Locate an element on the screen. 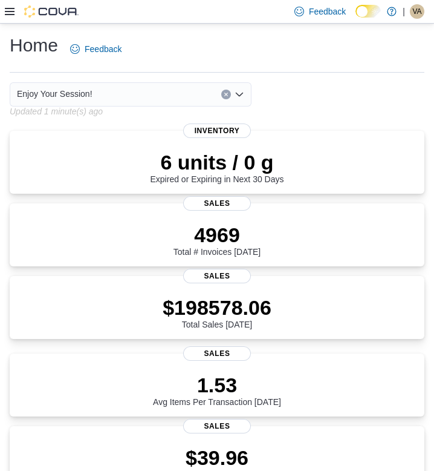 This screenshot has width=434, height=471. p: $198578.06 is located at coordinates (217, 307).